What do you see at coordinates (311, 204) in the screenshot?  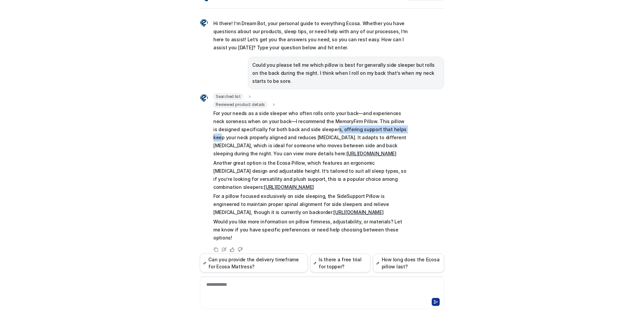 I see `p: For a pillow focused exclusively on side sleeping, the SideSupport Pillow is engineered to mainta...` at bounding box center [311, 204].